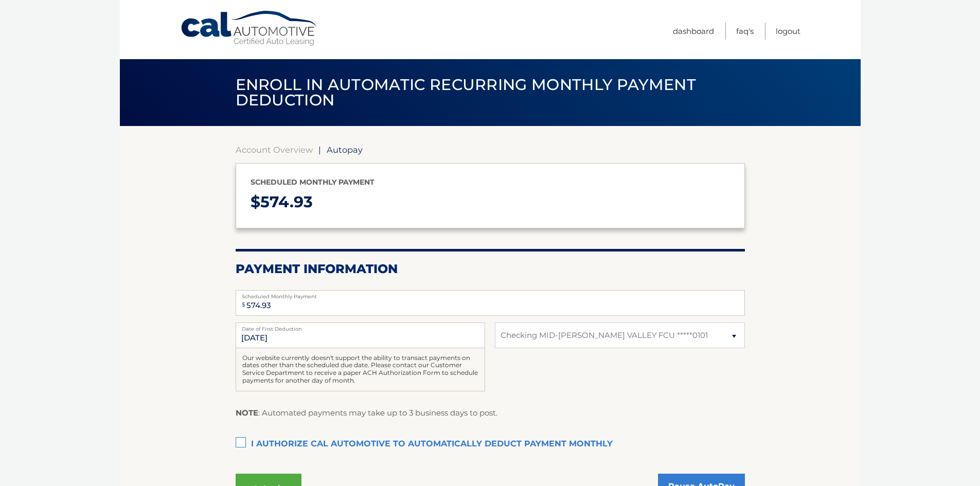  I want to click on a: Account Overview, so click(274, 150).